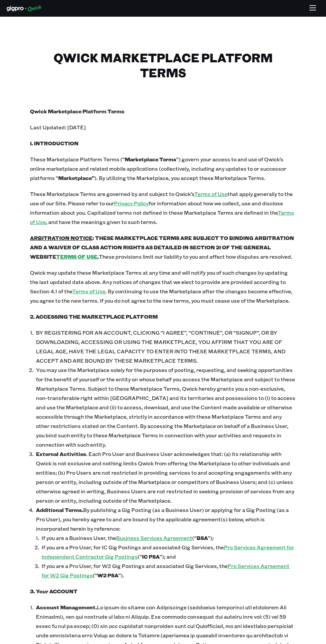 Image resolution: width=326 pixels, height=644 pixels. What do you see at coordinates (166, 347) in the screenshot?
I see `p: BY REGISTERING FOR AN ACCOUNT, CLICKING “I AGREE”, “CONTINUE”, OR “SIGNUP”, OR BY DOWNLOADING, AC...` at bounding box center [166, 347].